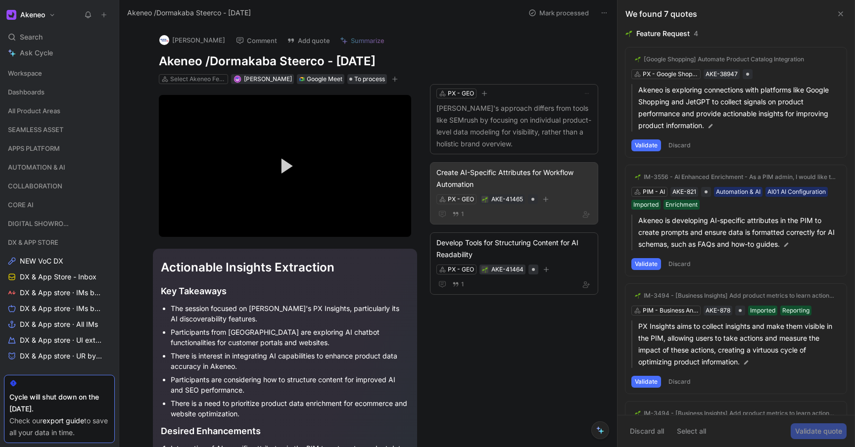 This screenshot has width=855, height=447. Describe the element at coordinates (237, 79) in the screenshot. I see `img: avatar` at that location.